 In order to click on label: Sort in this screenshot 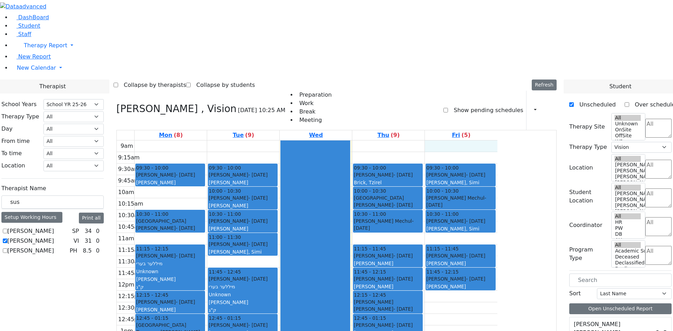, I will do `click(575, 294)`.